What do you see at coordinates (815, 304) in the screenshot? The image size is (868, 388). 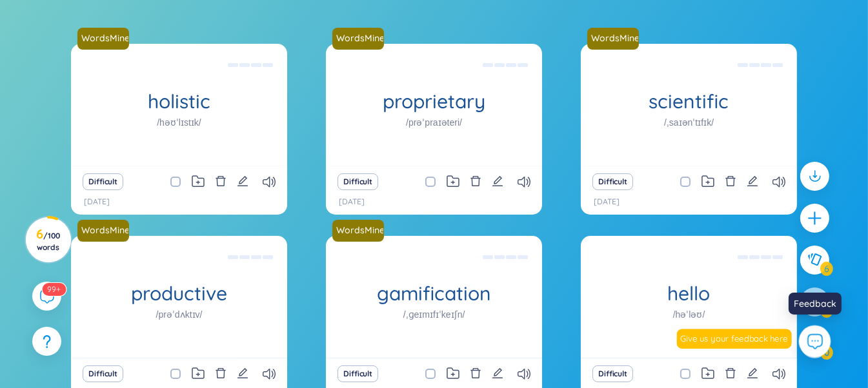 I see `div: Feedback` at bounding box center [815, 304].